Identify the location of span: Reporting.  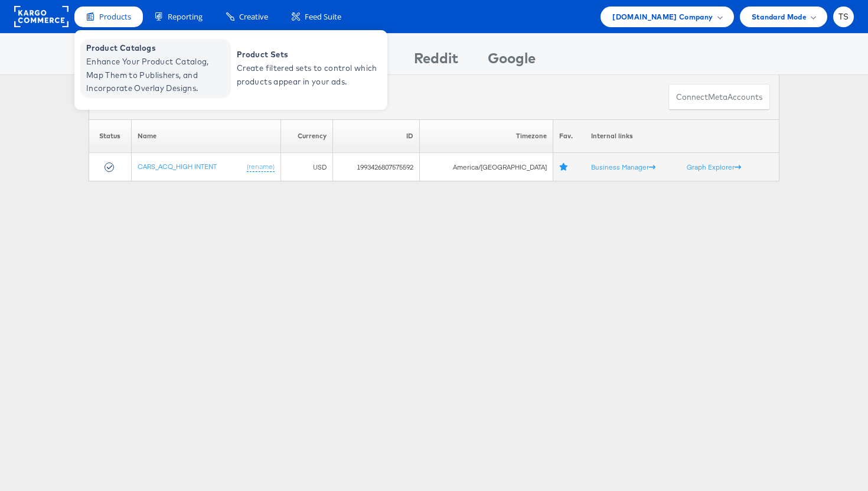
(185, 16).